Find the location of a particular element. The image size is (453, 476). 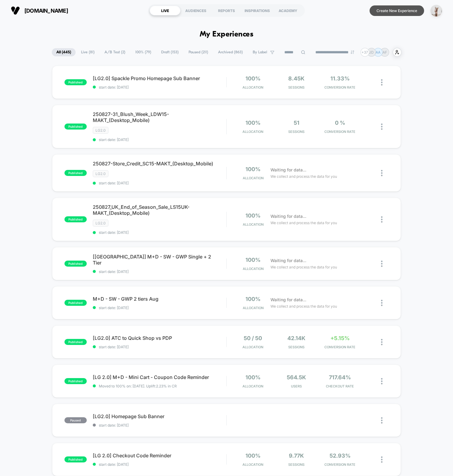

span: 250827-31_Blush_Week_LDW15-MAKT_(Desktop_Mobile) is located at coordinates (159, 117).